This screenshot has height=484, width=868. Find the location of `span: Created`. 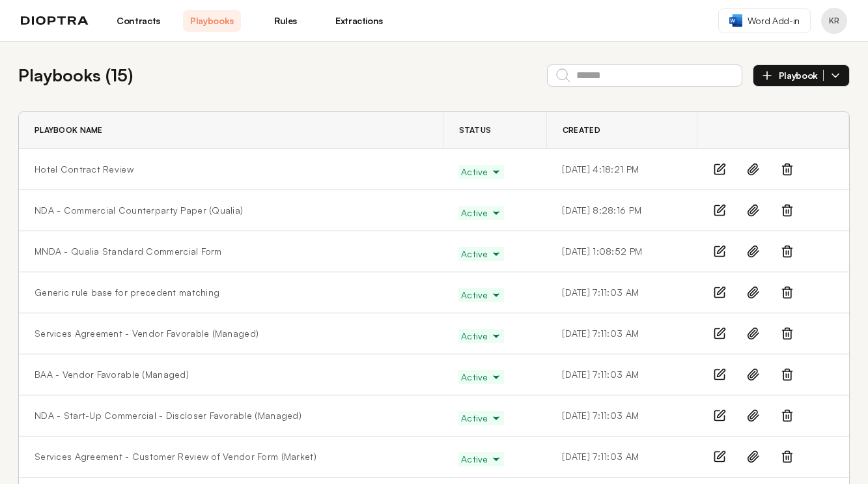

span: Created is located at coordinates (582, 130).